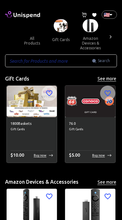  What do you see at coordinates (17, 79) in the screenshot?
I see `h5: Gift Cards` at bounding box center [17, 79].